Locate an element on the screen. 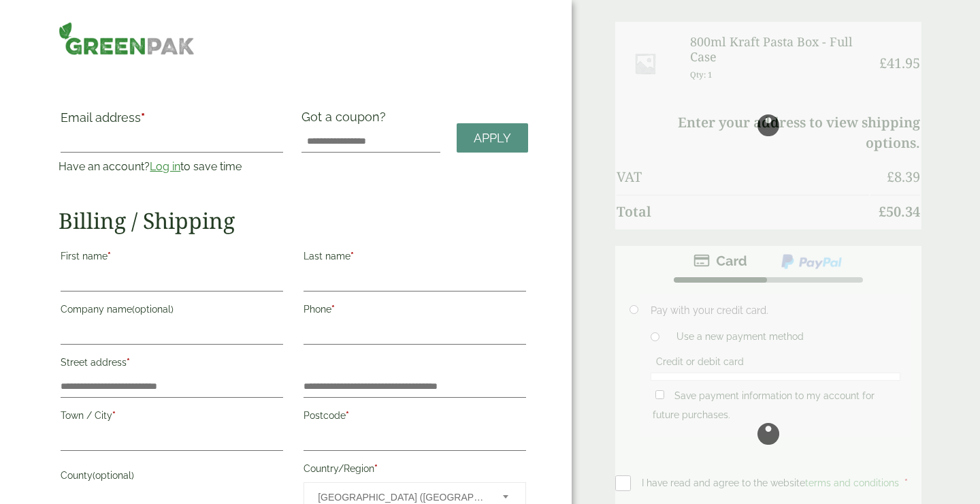  label: Last name is located at coordinates (414, 258).